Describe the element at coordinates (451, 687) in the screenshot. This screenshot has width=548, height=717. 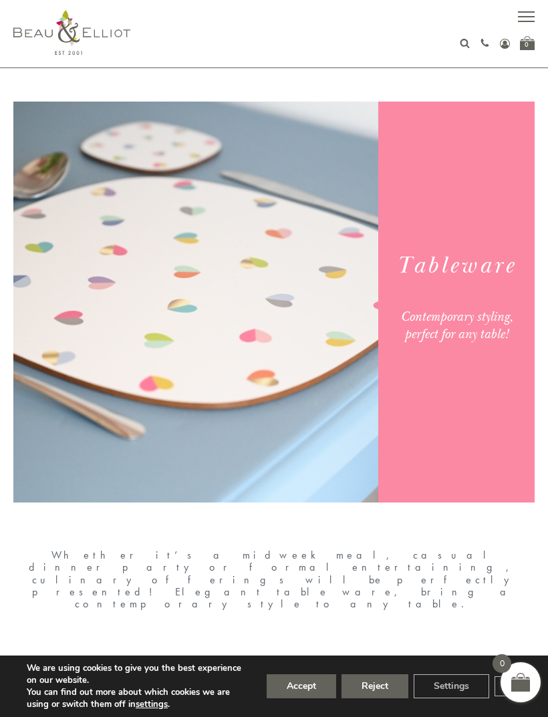
I see `button: Settings` at that location.